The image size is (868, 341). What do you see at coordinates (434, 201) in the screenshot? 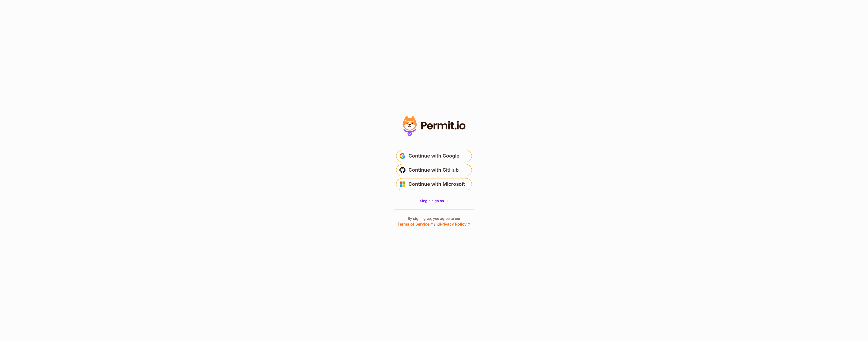
I see `a: Single sign on ->` at bounding box center [434, 201].